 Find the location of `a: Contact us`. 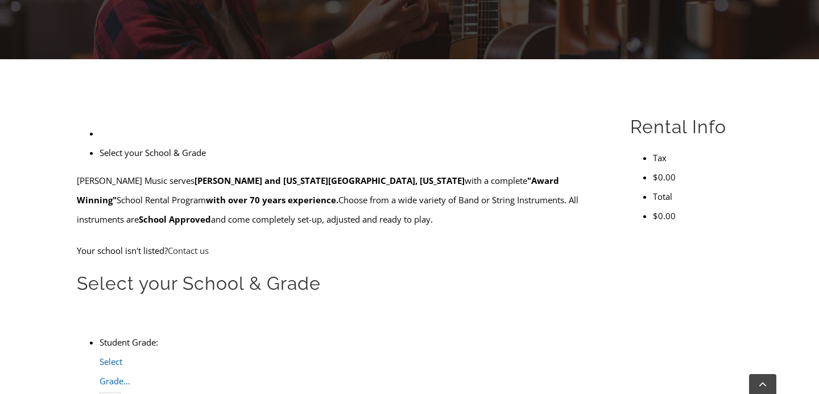

a: Contact us is located at coordinates (188, 250).